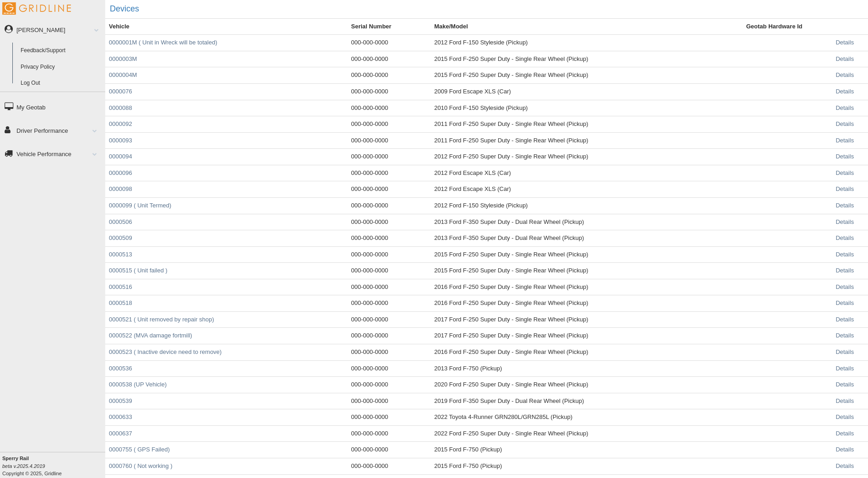 The height and width of the screenshot is (478, 868). What do you see at coordinates (121, 416) in the screenshot?
I see `a: 0000633` at bounding box center [121, 416].